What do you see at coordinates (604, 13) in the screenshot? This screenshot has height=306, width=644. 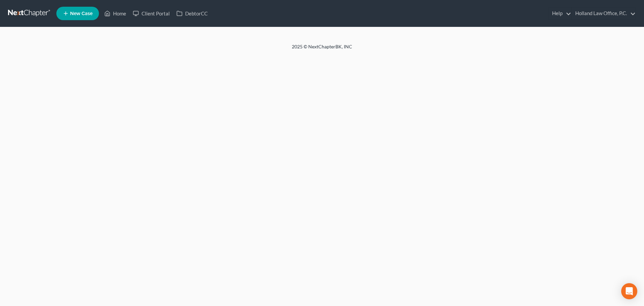 I see `a: Holland Law Office, P.C.` at bounding box center [604, 13].